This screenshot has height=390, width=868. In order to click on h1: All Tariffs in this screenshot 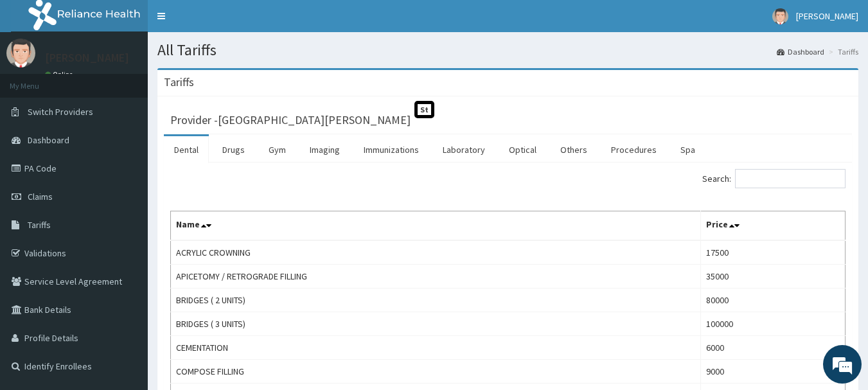, I will do `click(507, 50)`.